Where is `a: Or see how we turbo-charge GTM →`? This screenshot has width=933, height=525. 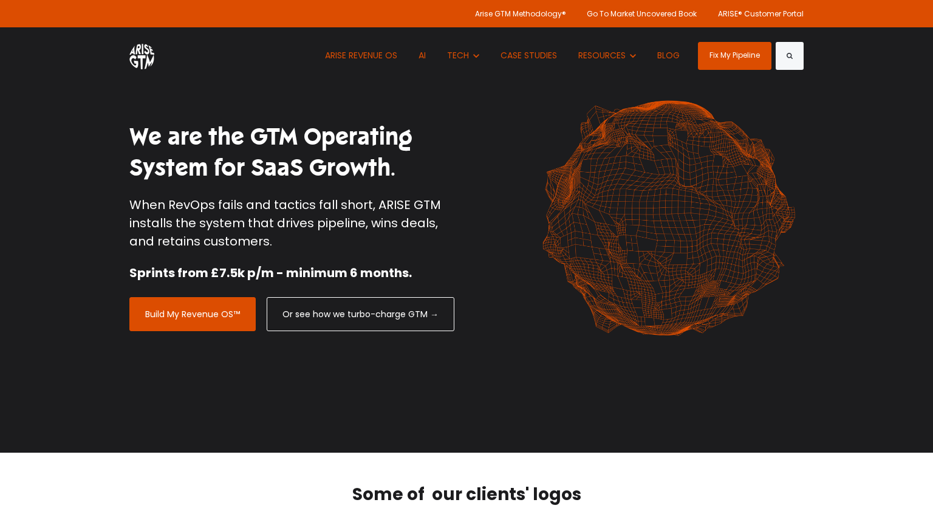
a: Or see how we turbo-charge GTM → is located at coordinates (360, 314).